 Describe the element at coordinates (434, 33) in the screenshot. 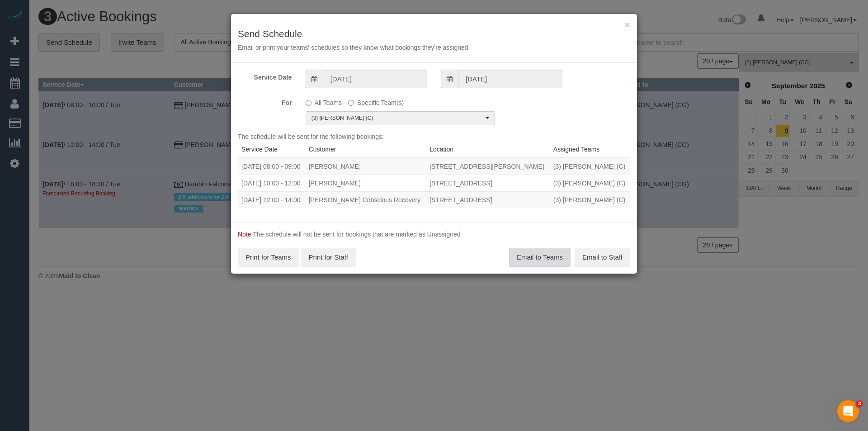

I see `h3: Send Schedule` at that location.